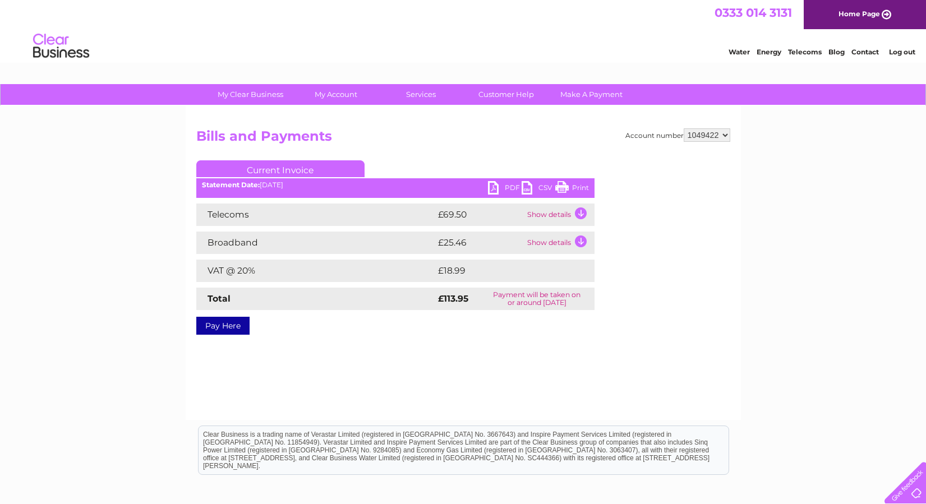 Image resolution: width=926 pixels, height=504 pixels. What do you see at coordinates (223, 326) in the screenshot?
I see `a: Pay Here` at bounding box center [223, 326].